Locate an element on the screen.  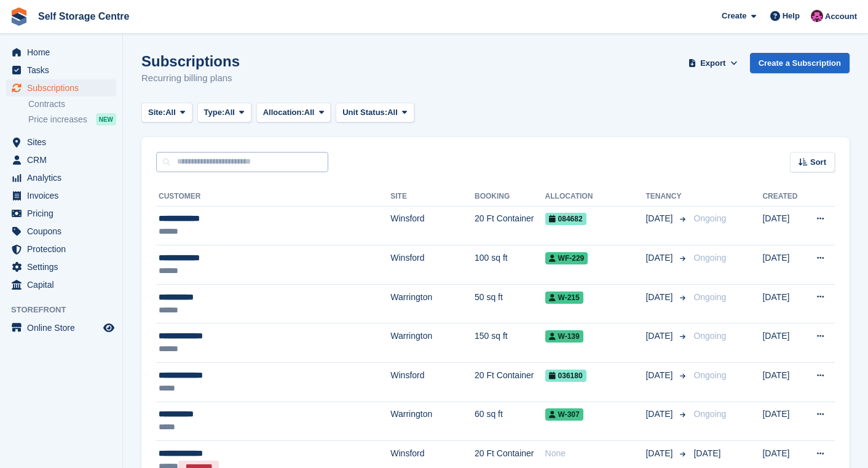
td: 100 sq ft is located at coordinates (510, 265).